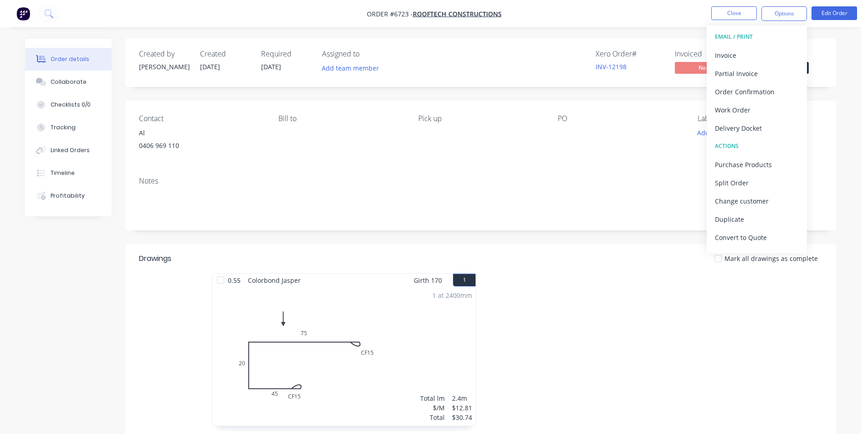 This screenshot has width=868, height=434. I want to click on div: EMAIL / PRINT, so click(757, 37).